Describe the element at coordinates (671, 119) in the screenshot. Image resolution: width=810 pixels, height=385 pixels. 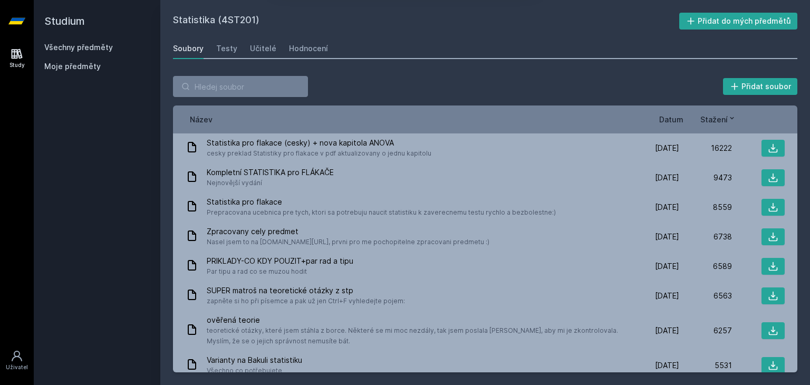
I see `span: Datum` at that location.